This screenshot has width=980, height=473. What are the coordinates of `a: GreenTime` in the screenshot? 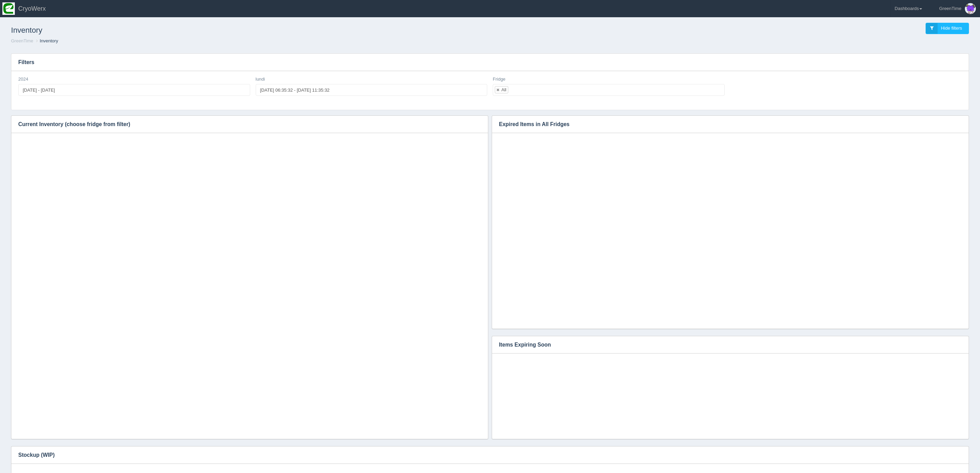 It's located at (22, 40).